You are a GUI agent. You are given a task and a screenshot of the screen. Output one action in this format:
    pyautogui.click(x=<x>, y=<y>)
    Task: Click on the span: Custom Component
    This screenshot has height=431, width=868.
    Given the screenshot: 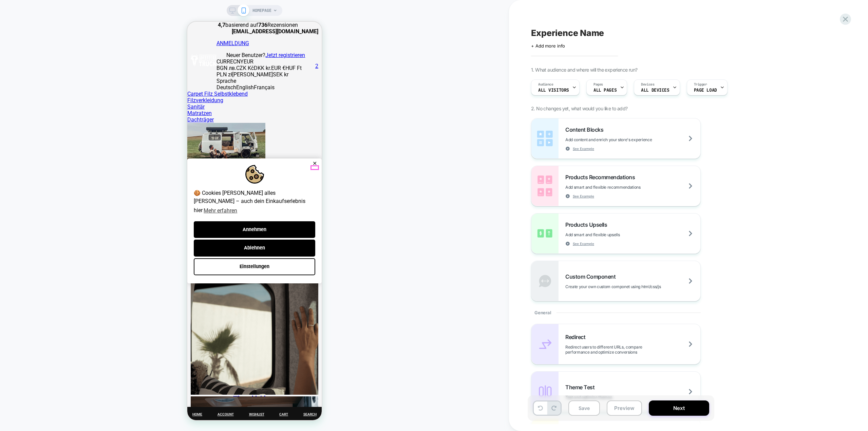 What is the action you would take?
    pyautogui.click(x=592, y=277)
    